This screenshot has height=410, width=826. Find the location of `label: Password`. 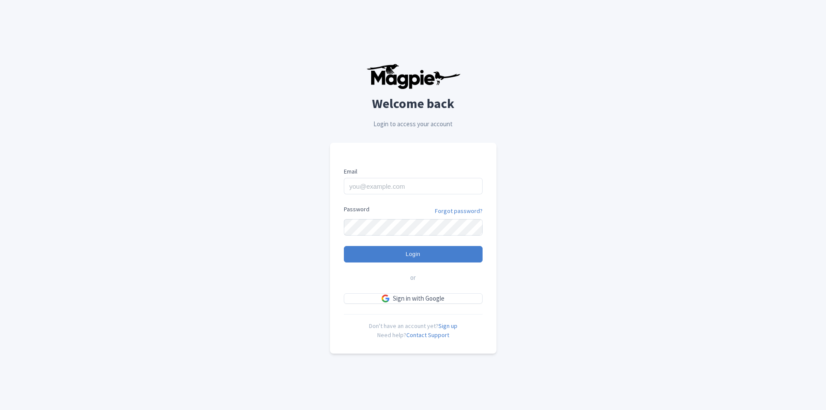

label: Password is located at coordinates (356, 209).